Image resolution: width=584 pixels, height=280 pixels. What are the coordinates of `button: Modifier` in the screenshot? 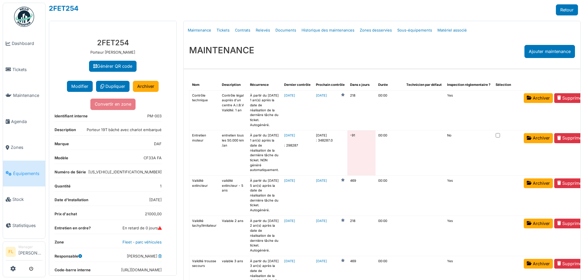 It's located at (80, 86).